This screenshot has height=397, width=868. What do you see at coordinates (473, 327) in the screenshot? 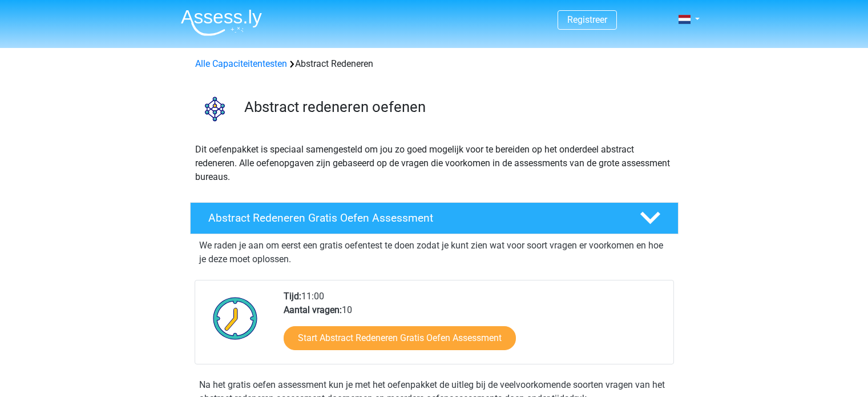
I see `div: 11:00 10` at bounding box center [473, 327].